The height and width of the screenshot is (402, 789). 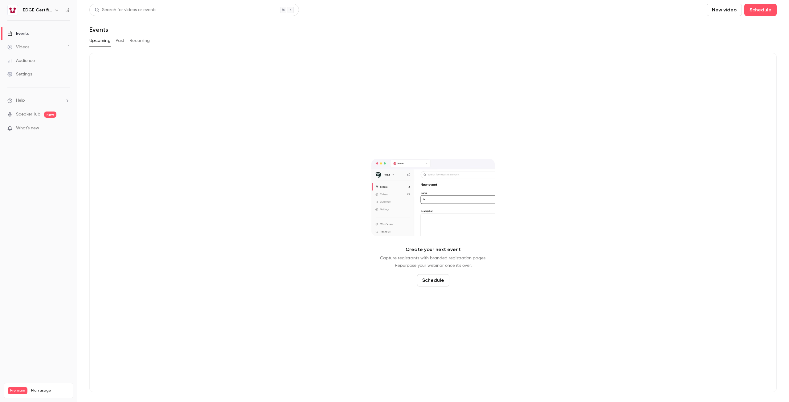 What do you see at coordinates (21, 61) in the screenshot?
I see `div: Audience` at bounding box center [21, 61].